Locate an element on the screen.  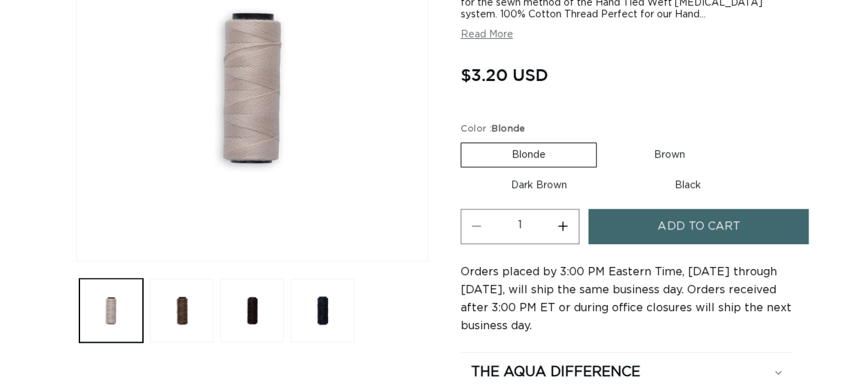
span: Add to cart is located at coordinates (698, 226).